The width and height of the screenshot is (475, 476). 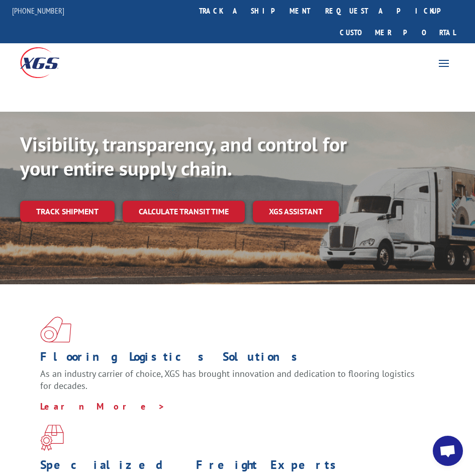 I want to click on span: As an industry carrier of choice, XGS has brought innovation and dedication to flooring logistics..., so click(x=227, y=379).